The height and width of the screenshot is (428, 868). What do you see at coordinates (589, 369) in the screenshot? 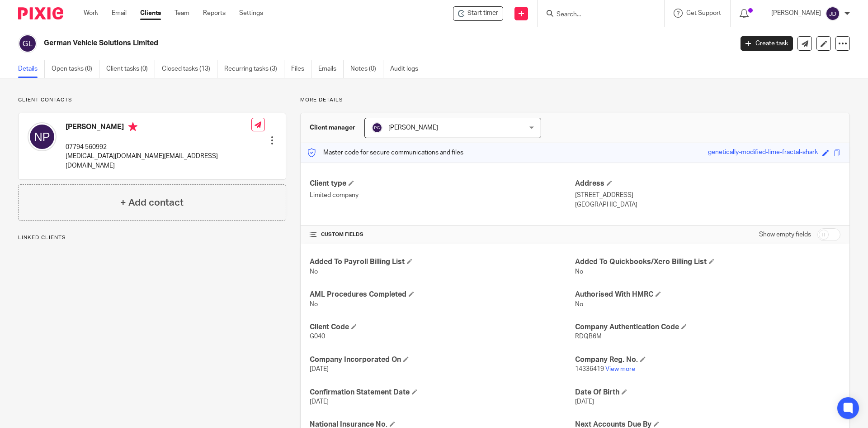
I see `span: 14336419` at bounding box center [589, 369].